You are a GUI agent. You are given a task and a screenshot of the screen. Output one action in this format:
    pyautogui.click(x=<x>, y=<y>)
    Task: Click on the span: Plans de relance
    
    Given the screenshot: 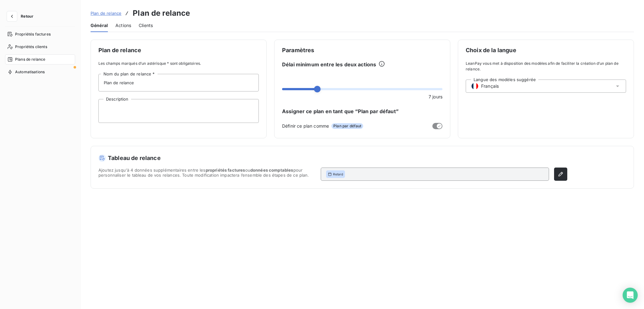 What is the action you would take?
    pyautogui.click(x=30, y=60)
    